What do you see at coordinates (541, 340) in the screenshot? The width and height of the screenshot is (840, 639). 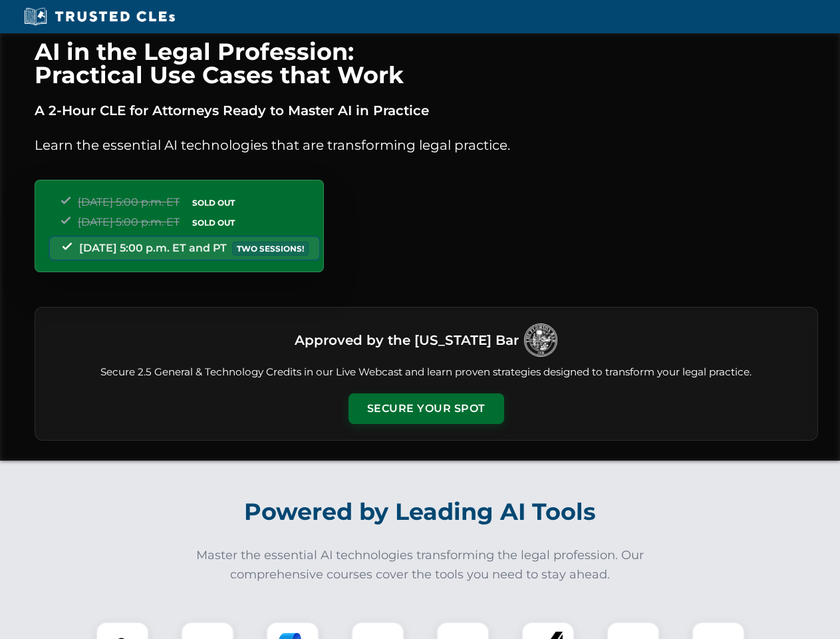 I see `img: Logo` at bounding box center [541, 340].